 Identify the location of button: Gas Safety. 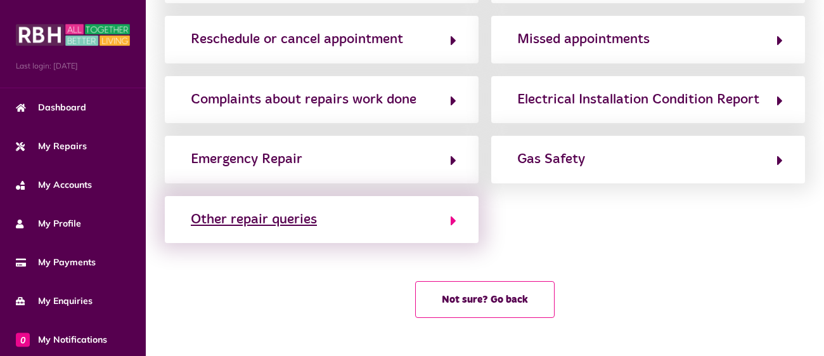
(648, 159).